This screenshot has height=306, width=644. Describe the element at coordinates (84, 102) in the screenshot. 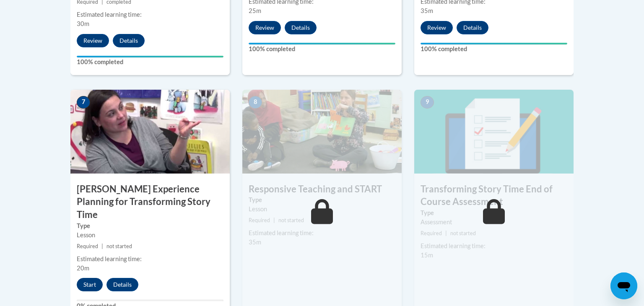

I see `span: 7` at that location.